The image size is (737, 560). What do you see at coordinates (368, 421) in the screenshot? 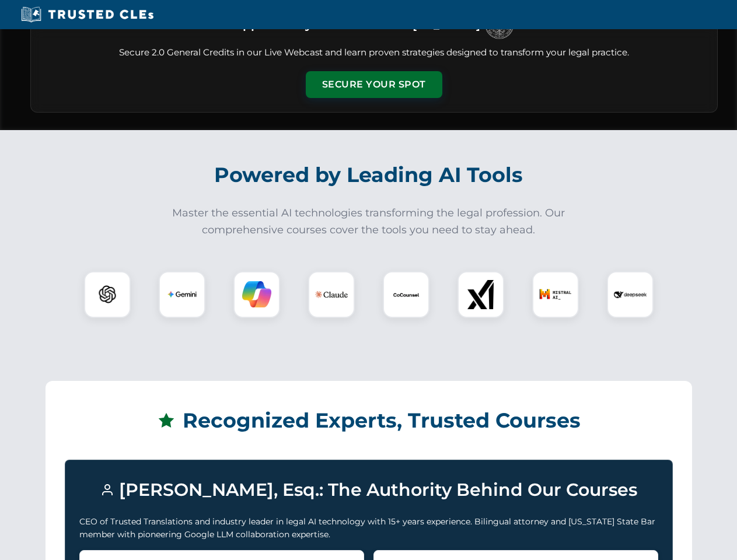
I see `h2: Recognized Experts, Trusted Courses` at bounding box center [368, 421].